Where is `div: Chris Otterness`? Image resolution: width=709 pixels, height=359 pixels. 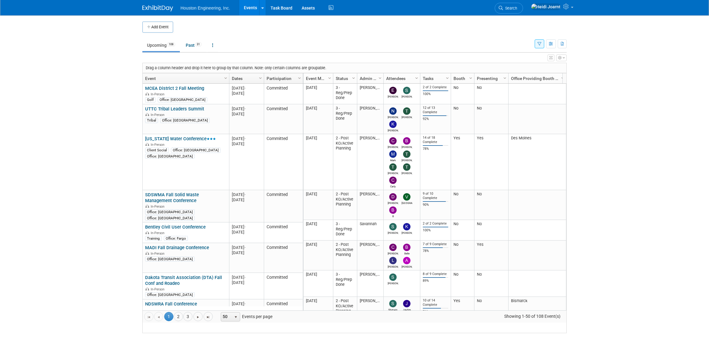 div: Chris Otterness is located at coordinates (393, 253).